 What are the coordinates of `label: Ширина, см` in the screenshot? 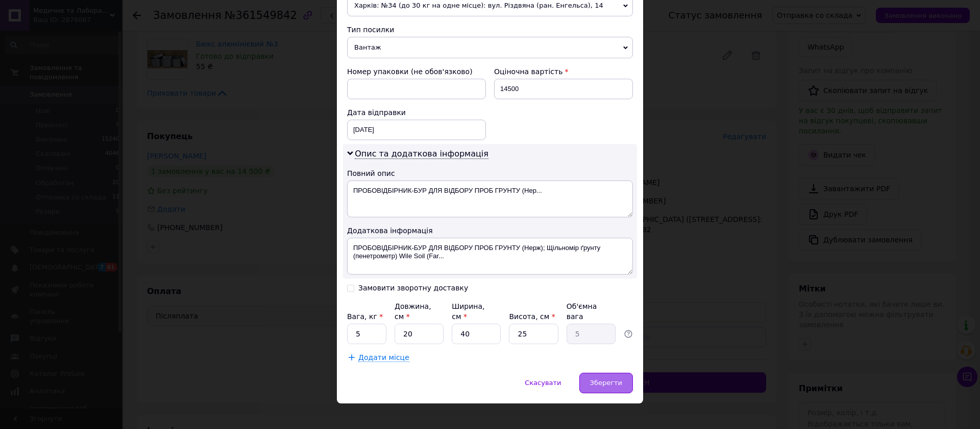 It's located at (469, 312).